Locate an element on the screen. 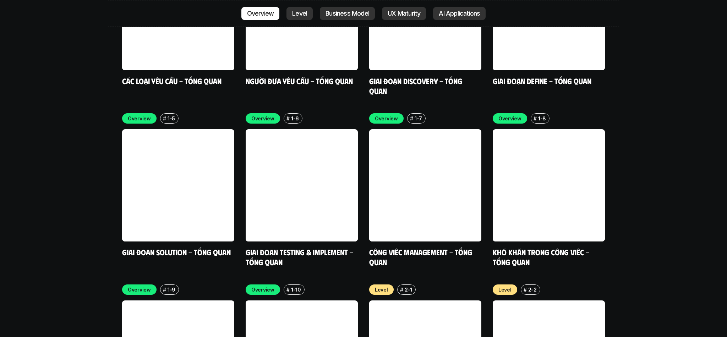 The image size is (727, 337). p: 2-1 is located at coordinates (408, 289).